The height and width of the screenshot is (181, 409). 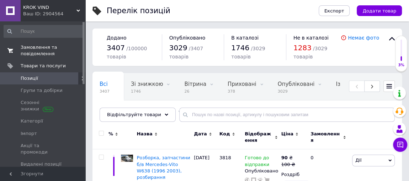 I want to click on span: Вітрина, so click(x=195, y=84).